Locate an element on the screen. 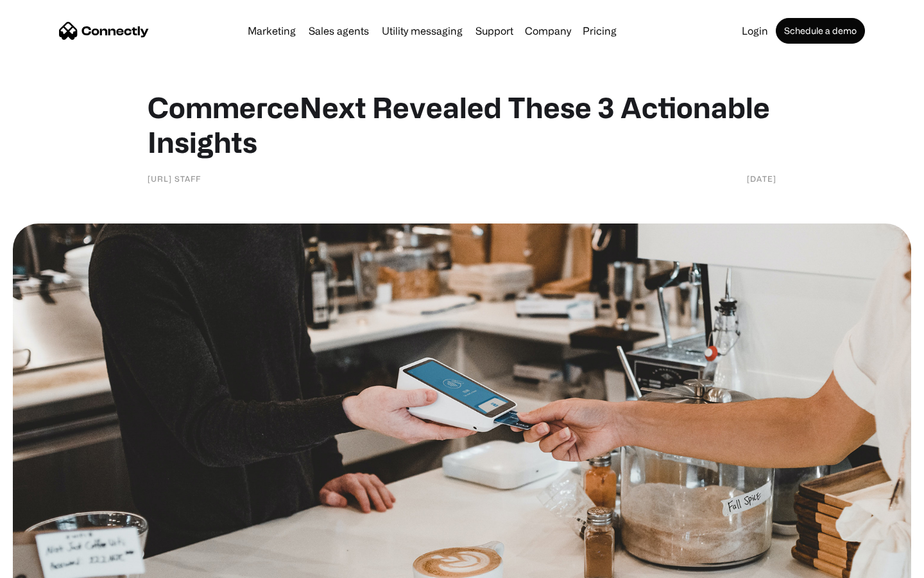 The height and width of the screenshot is (578, 924). a: Pricing is located at coordinates (600, 31).